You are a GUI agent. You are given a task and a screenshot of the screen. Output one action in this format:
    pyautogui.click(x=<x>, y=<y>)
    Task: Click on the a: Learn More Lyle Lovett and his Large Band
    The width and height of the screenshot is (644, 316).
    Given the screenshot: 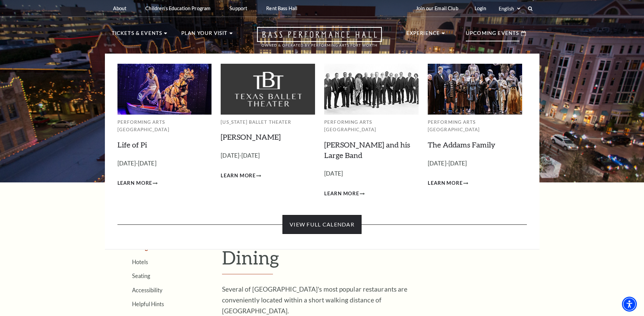 What is the action you would take?
    pyautogui.click(x=344, y=194)
    